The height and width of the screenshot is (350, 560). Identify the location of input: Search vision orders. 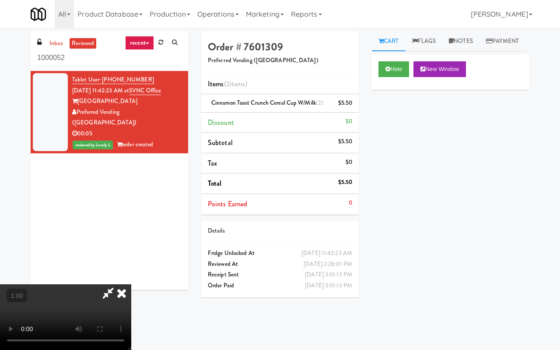
(109, 58).